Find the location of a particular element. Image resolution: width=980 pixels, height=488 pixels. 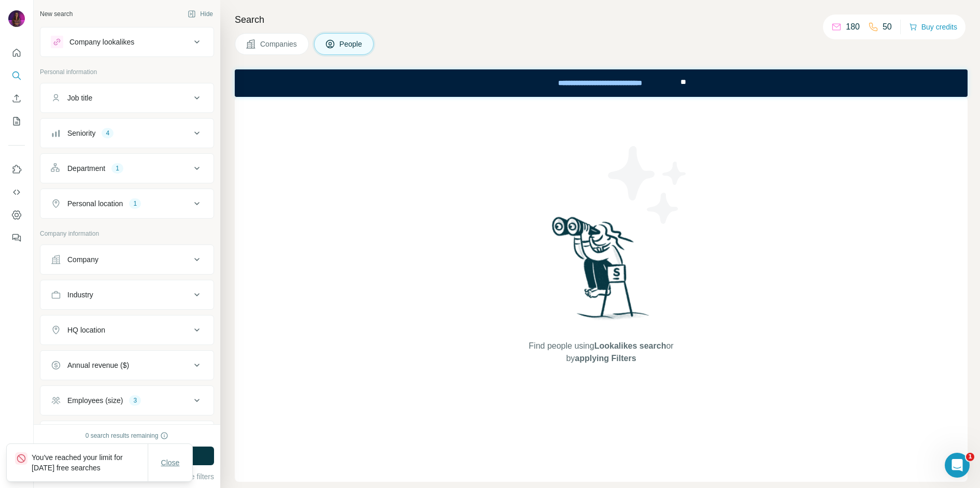

div: 3 is located at coordinates (135, 400).